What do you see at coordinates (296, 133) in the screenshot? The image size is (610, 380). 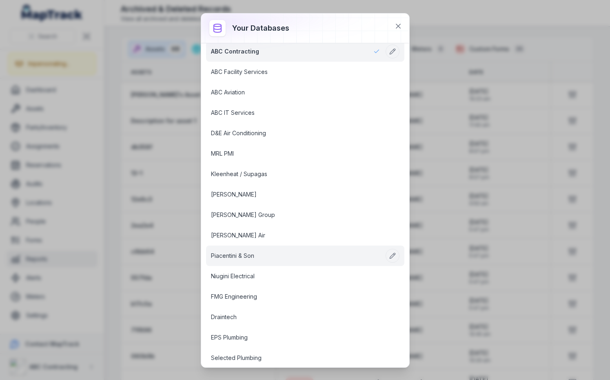 I see `a: D&E Air Conditioning` at bounding box center [296, 133].